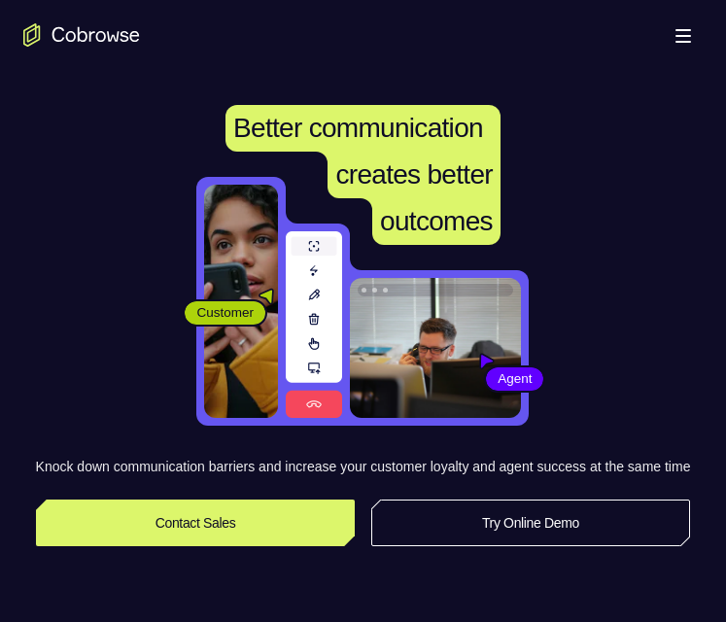 This screenshot has height=622, width=726. Describe the element at coordinates (435, 348) in the screenshot. I see `img: A customer support agent talking on the phone` at that location.